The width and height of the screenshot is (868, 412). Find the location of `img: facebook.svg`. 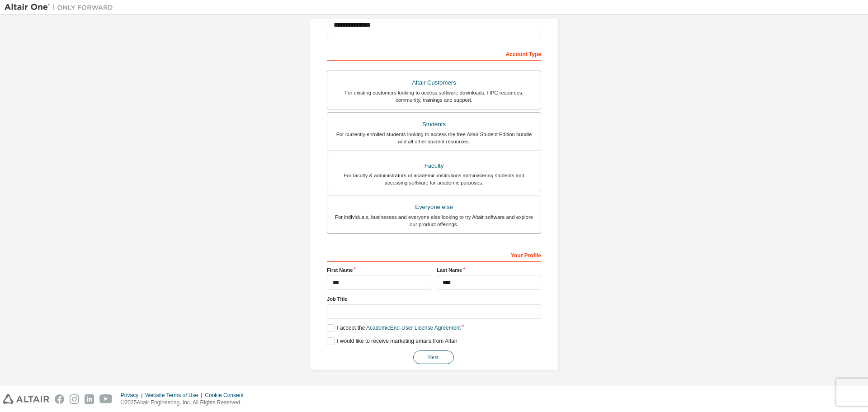

img: facebook.svg is located at coordinates (59, 399).